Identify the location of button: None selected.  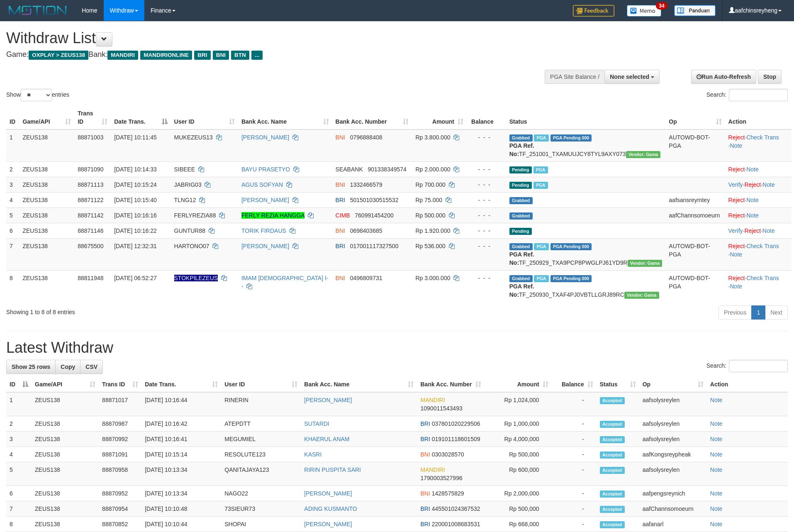
(632, 77).